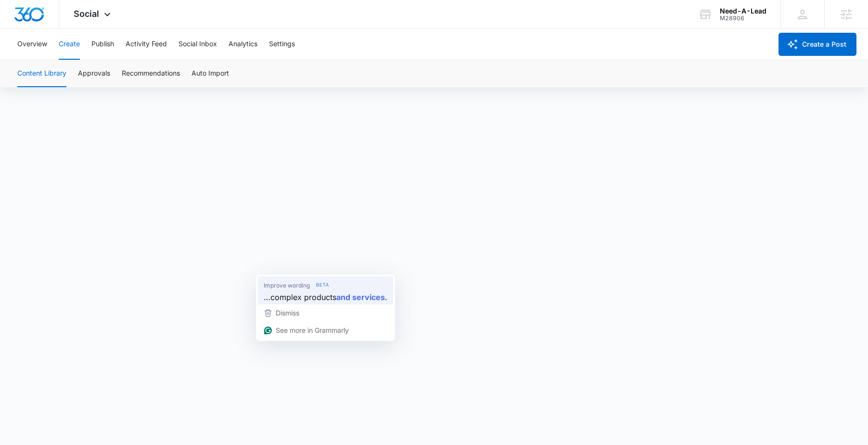 The height and width of the screenshot is (445, 868). What do you see at coordinates (146, 44) in the screenshot?
I see `button: Activity Feed` at bounding box center [146, 44].